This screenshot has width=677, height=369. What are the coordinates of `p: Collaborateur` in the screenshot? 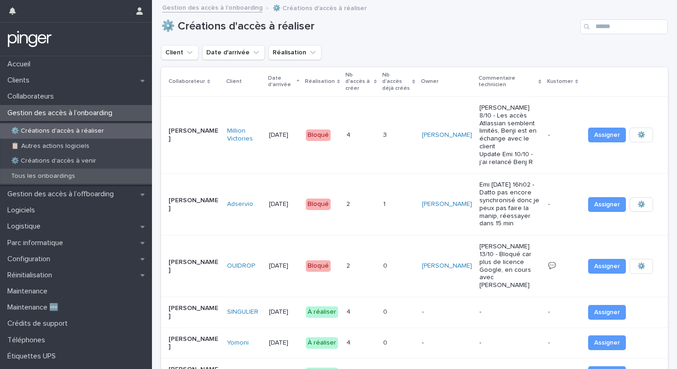 It's located at (187, 82).